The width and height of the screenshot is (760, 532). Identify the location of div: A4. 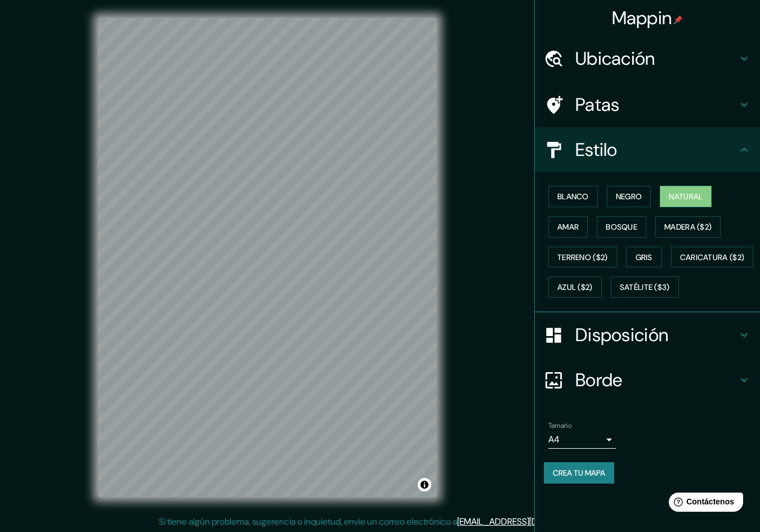
(582, 439).